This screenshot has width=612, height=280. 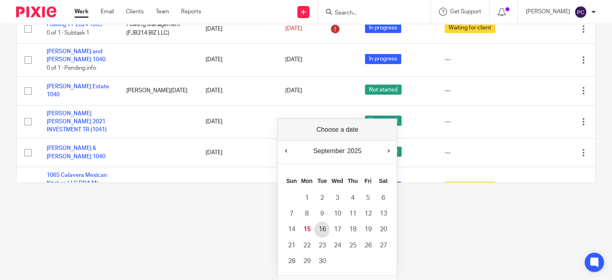 I want to click on button: 9, so click(x=322, y=213).